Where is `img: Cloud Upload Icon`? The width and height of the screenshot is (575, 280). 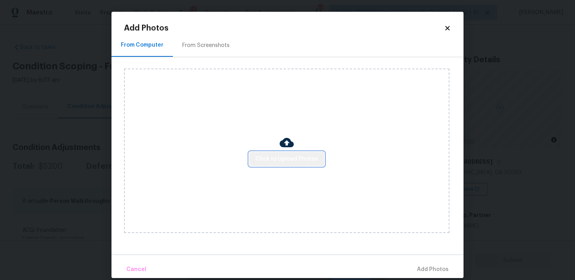 img: Cloud Upload Icon is located at coordinates (287, 142).